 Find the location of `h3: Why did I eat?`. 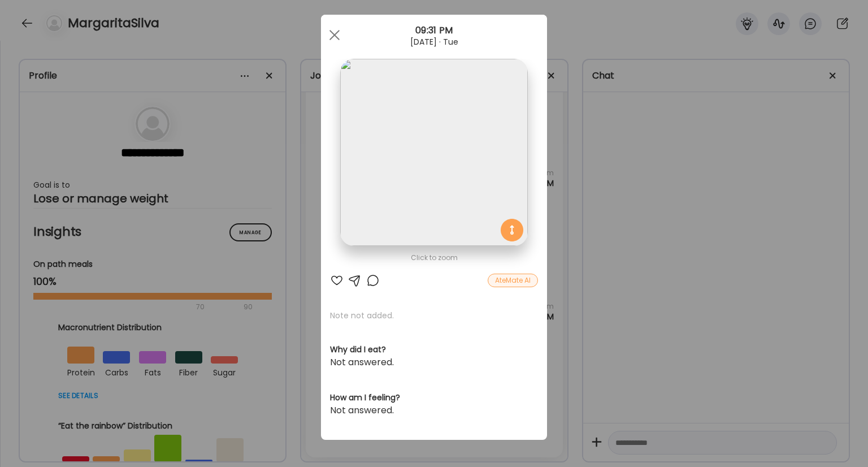

h3: Why did I eat? is located at coordinates (434, 349).